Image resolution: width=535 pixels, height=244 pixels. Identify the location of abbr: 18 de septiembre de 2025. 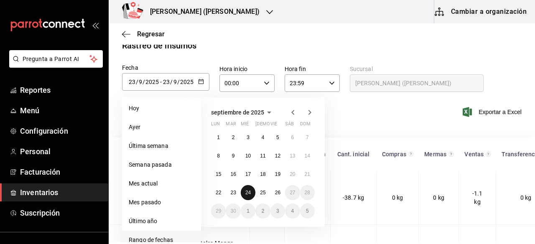
(262, 174).